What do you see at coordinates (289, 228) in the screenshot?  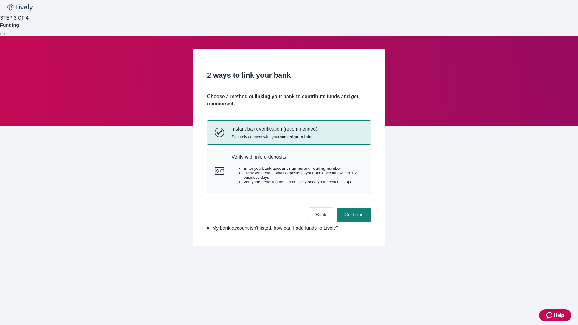 I see `summary: My bank account isn't listed, how can I add funds to Lively?` at bounding box center [289, 228].